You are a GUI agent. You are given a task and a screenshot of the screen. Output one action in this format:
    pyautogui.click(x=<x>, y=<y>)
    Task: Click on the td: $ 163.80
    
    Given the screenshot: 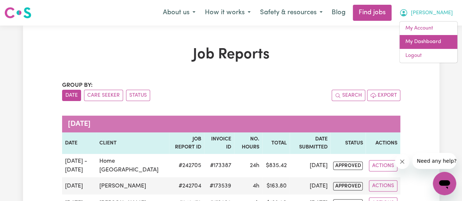 What is the action you would take?
    pyautogui.click(x=276, y=186)
    